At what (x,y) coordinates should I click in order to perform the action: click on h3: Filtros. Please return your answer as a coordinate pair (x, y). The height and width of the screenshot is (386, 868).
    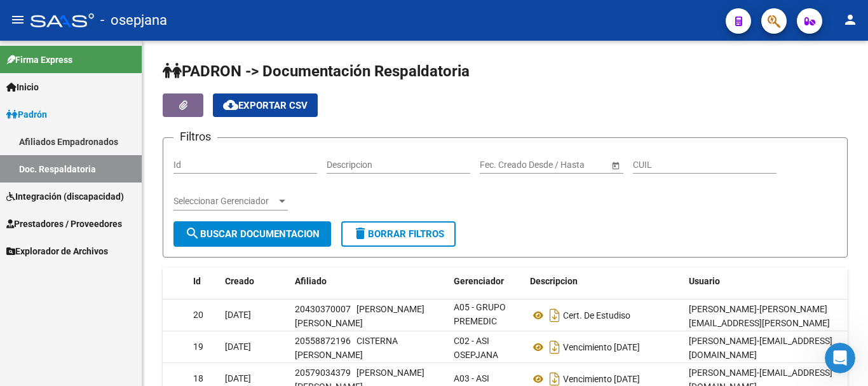
    Looking at the image, I should click on (195, 137).